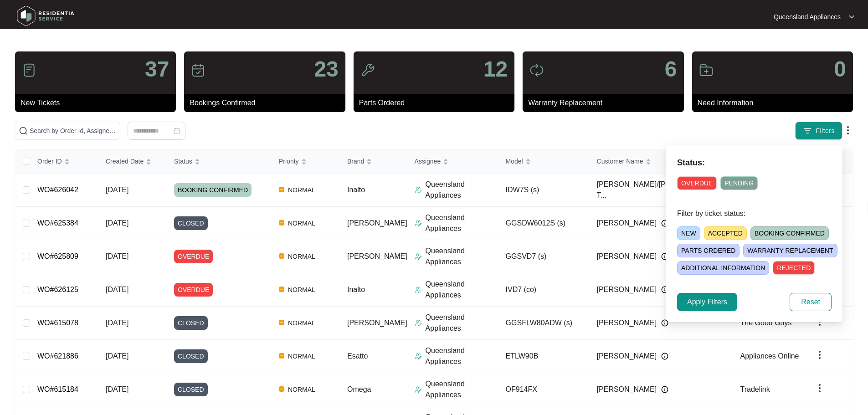 The image size is (868, 415). I want to click on th: Priority, so click(306, 162).